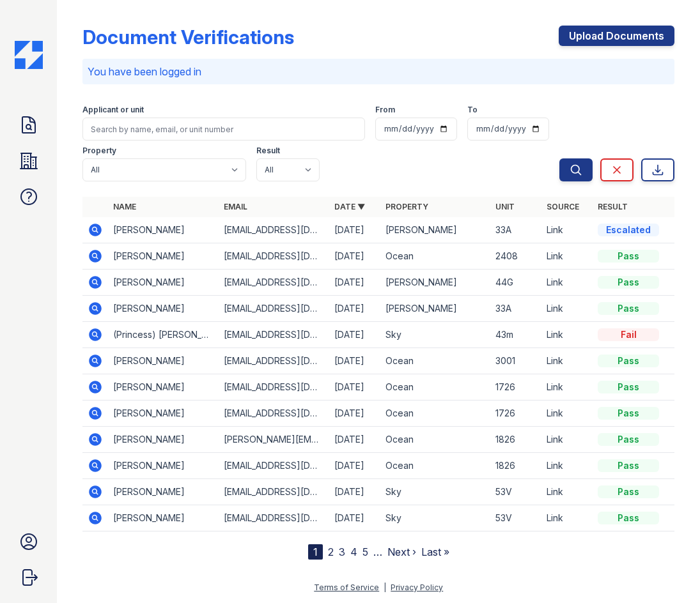 The width and height of the screenshot is (700, 603). I want to click on a: Terms of Service, so click(346, 587).